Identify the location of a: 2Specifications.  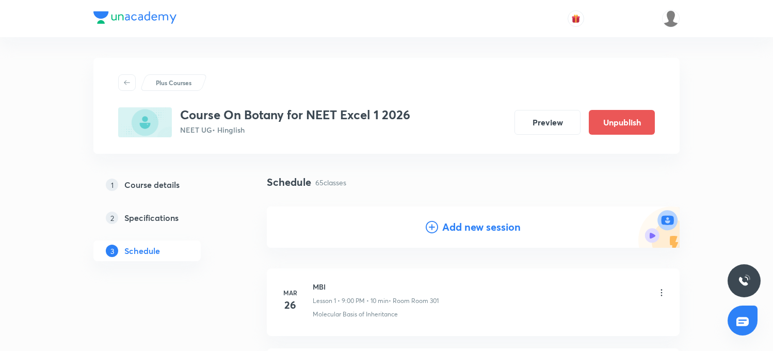
(164, 218).